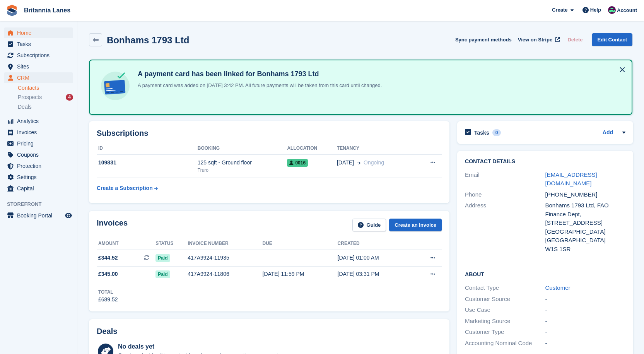 The width and height of the screenshot is (644, 354). What do you see at coordinates (147, 163) in the screenshot?
I see `div: 109831` at bounding box center [147, 163].